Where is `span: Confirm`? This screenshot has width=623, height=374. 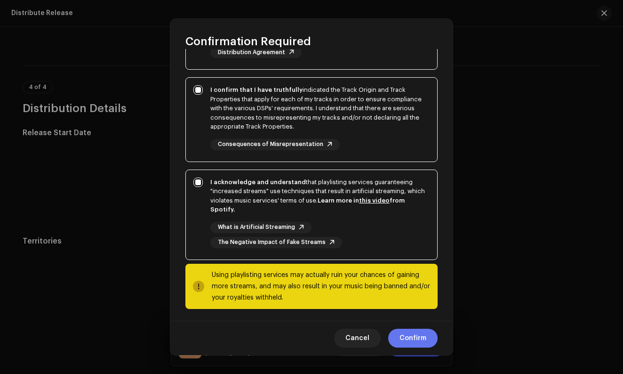
span: Confirm is located at coordinates (413, 338).